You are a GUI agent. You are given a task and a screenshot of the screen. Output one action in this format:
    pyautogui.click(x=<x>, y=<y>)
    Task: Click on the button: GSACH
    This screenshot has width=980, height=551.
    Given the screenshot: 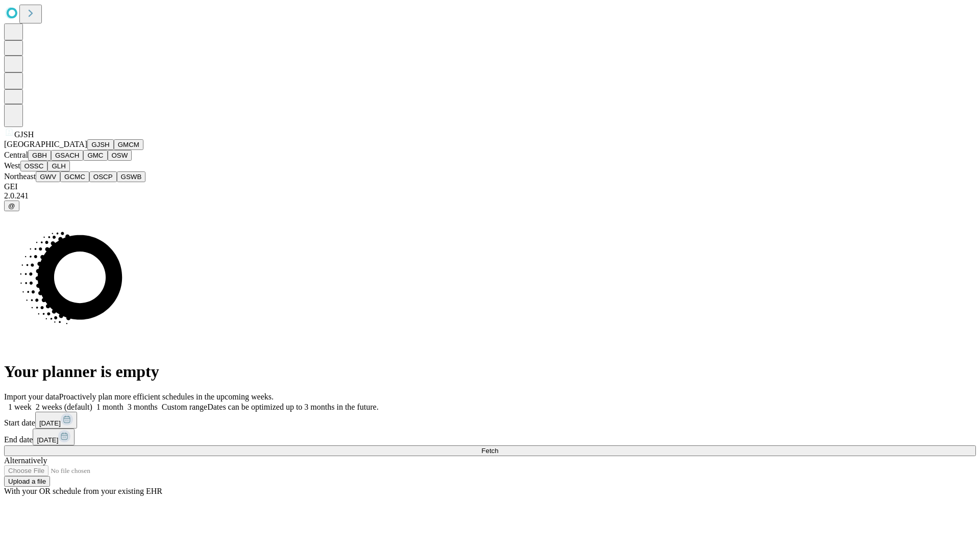 What is the action you would take?
    pyautogui.click(x=67, y=155)
    